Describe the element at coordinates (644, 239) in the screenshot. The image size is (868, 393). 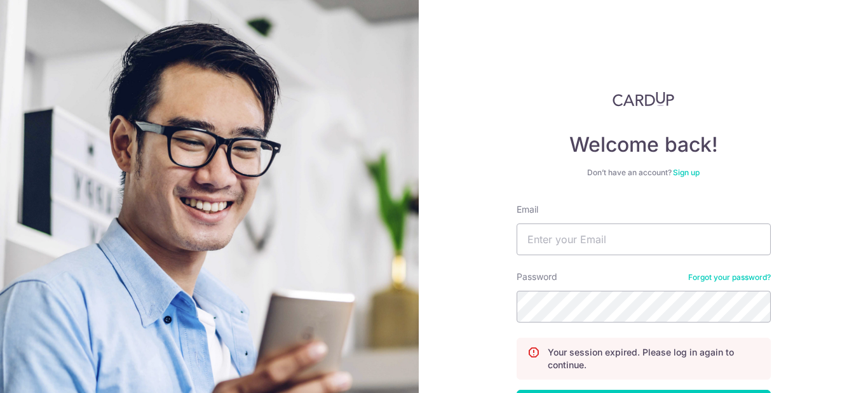
I see `input: Enter your Email` at that location.